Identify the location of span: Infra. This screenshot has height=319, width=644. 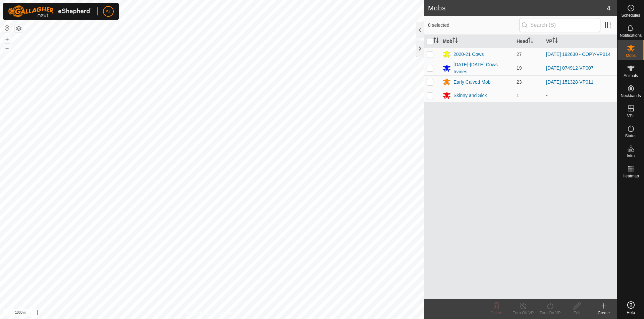
(631, 156).